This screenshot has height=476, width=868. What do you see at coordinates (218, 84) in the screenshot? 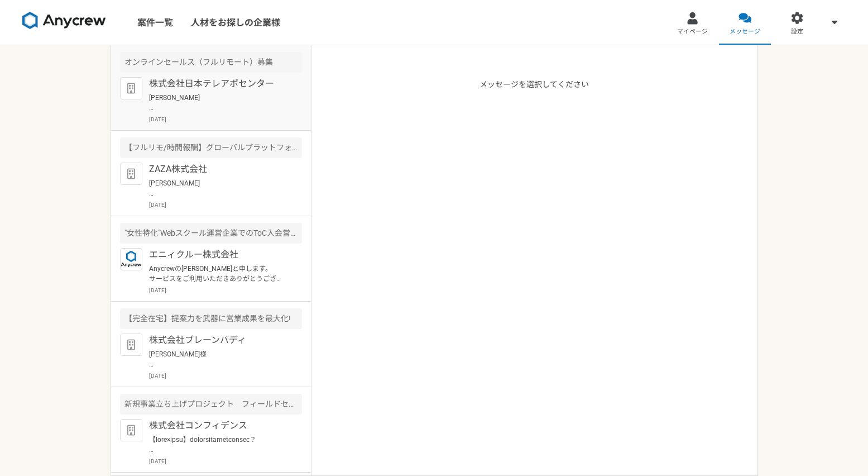
I see `p: 株式会社日本テレアポセンター` at bounding box center [218, 84].